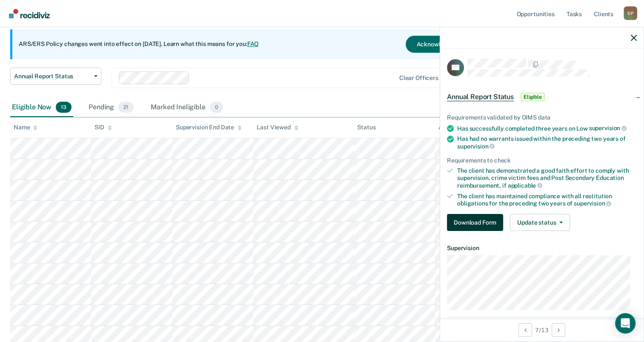 This screenshot has width=644, height=342. I want to click on div: Has successfully completed three years on Low, so click(547, 129).